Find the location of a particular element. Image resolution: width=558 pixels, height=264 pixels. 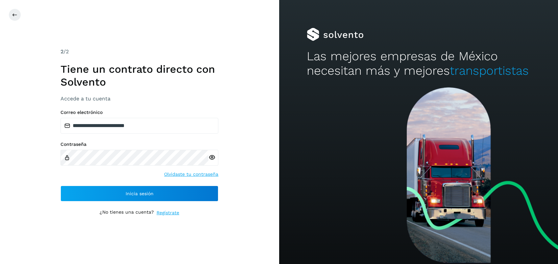

span: Inicia sesión is located at coordinates (139, 193).